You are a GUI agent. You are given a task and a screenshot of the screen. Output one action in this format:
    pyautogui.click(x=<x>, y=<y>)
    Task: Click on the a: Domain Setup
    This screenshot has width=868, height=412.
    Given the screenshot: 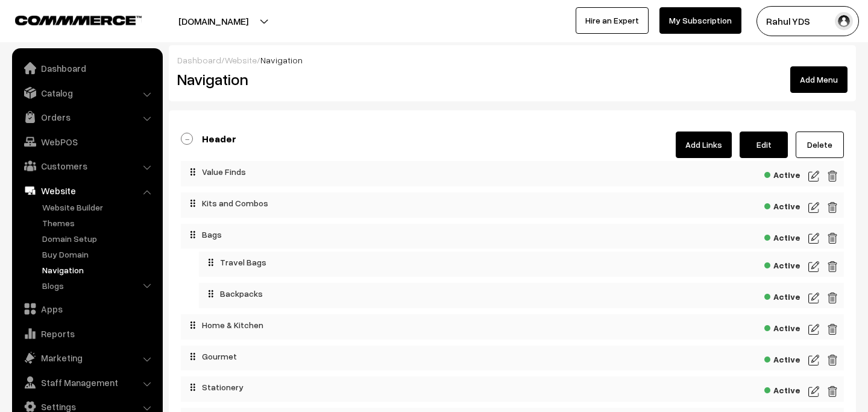 What is the action you would take?
    pyautogui.click(x=99, y=239)
    